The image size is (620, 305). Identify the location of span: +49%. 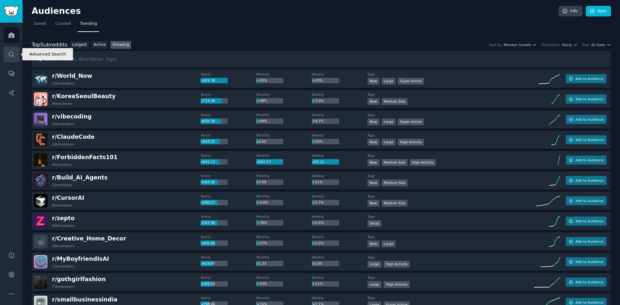
(262, 121).